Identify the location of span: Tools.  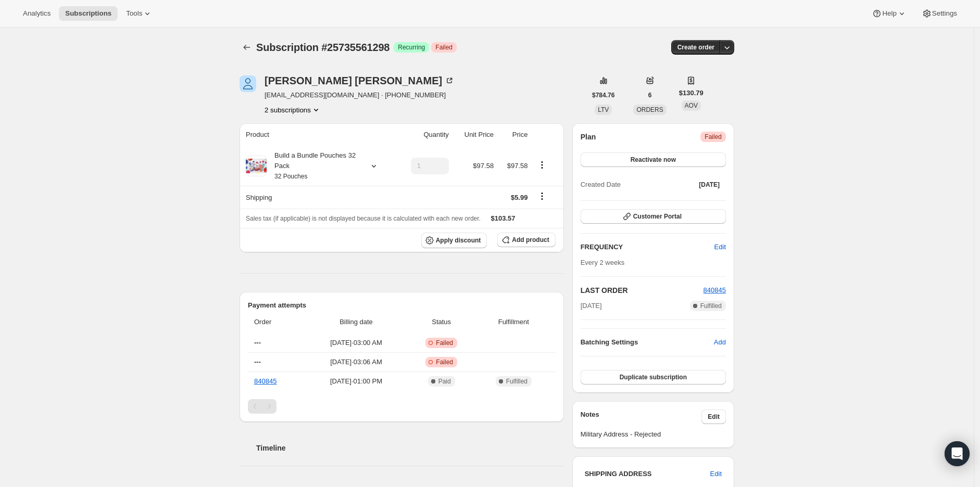
(134, 13).